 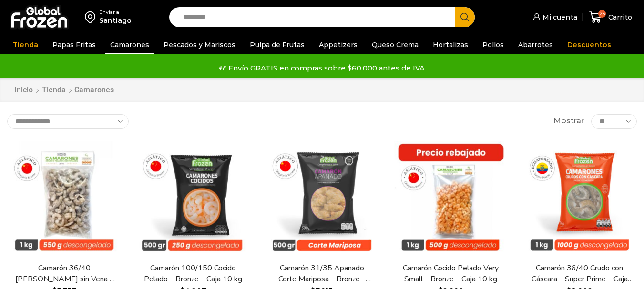 What do you see at coordinates (116, 12) in the screenshot?
I see `div: Enviar a` at bounding box center [116, 12].